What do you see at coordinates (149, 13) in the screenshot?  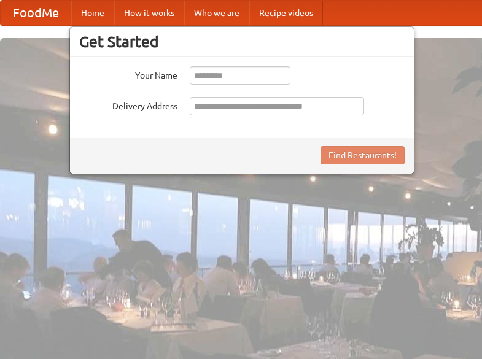 I see `a: How it works` at bounding box center [149, 13].